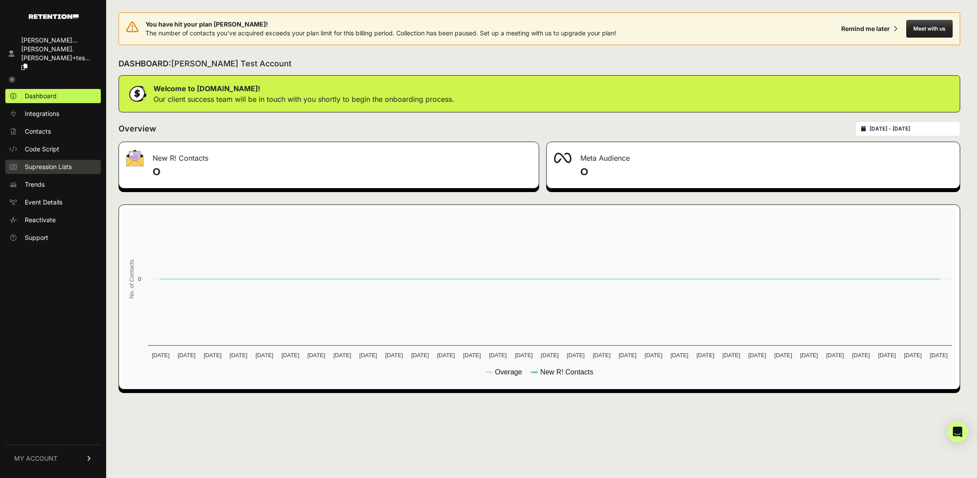 This screenshot has width=977, height=478. What do you see at coordinates (53, 184) in the screenshot?
I see `a: Trends` at bounding box center [53, 184].